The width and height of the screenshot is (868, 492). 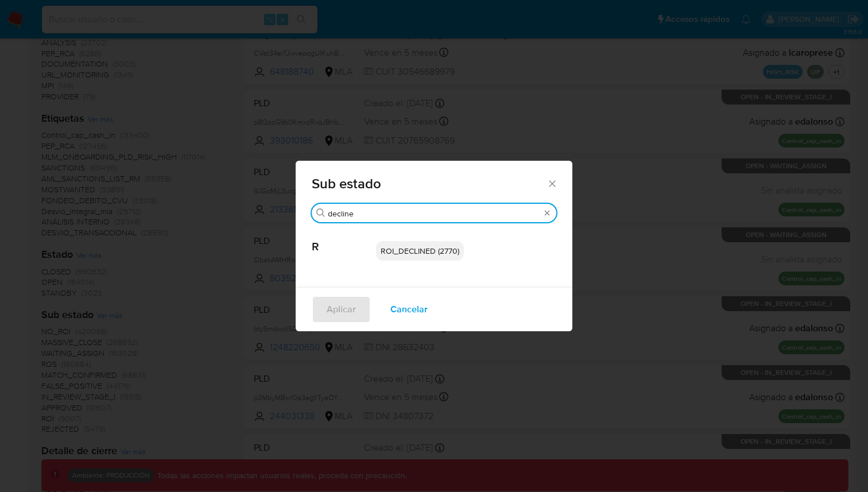 What do you see at coordinates (420, 250) in the screenshot?
I see `div: ROI_DECLINED (2770)` at bounding box center [420, 250].